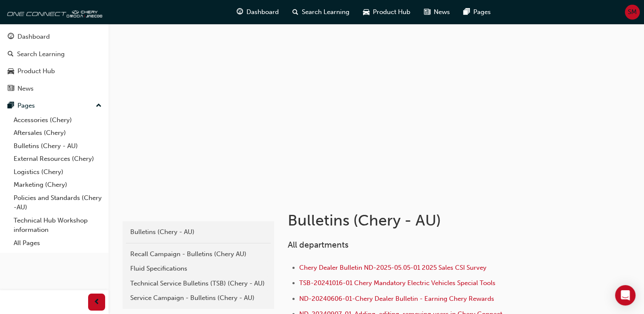 This screenshot has height=314, width=644. Describe the element at coordinates (58, 203) in the screenshot. I see `a: Policies and Standards (Chery -AU)` at that location.